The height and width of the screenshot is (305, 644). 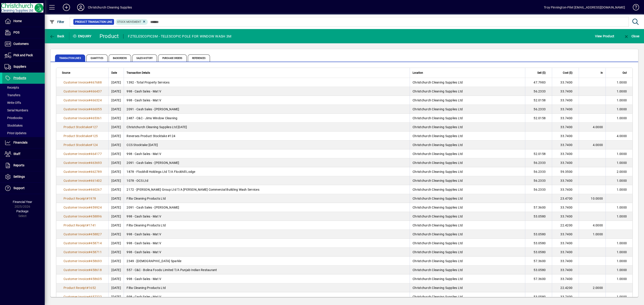 I want to click on a: Price Updates, so click(x=24, y=133).